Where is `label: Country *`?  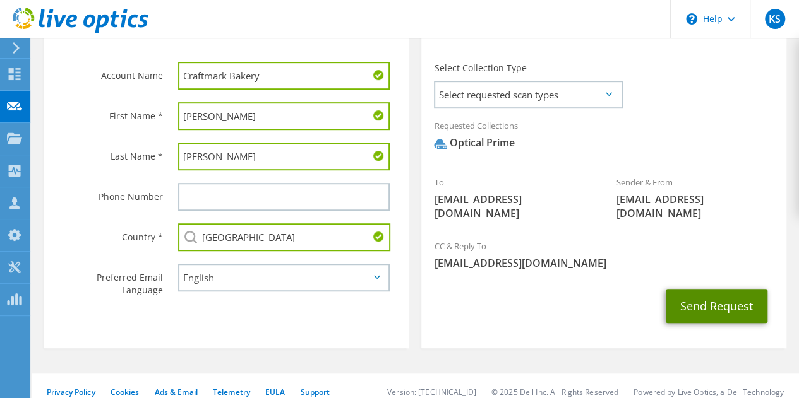 label: Country * is located at coordinates (109, 234).